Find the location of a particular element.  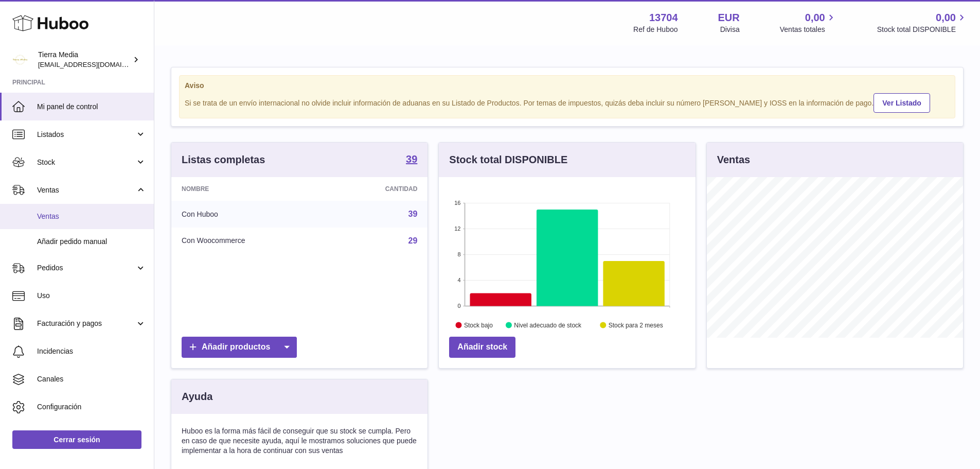

p: Huboo es la forma más fácil de conseguir que su stock se cumpla. Pero en caso de que necesite ayu... is located at coordinates (300, 440).